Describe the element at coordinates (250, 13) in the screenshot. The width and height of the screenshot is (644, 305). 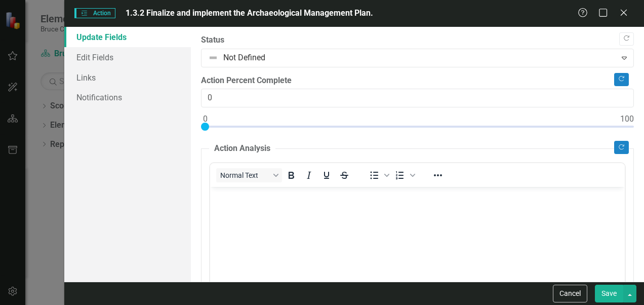
I see `span: 1.3.2 Finalize and implement the Archaeological Management Plan.` at that location.